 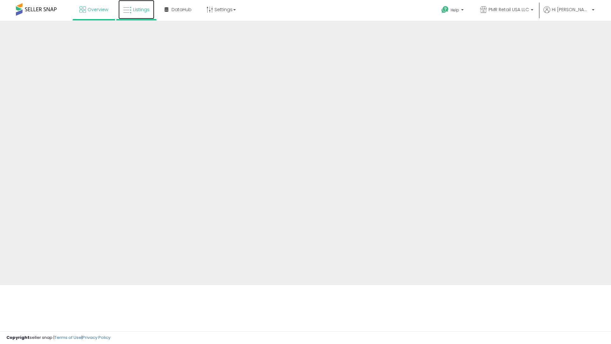 What do you see at coordinates (508, 10) in the screenshot?
I see `span: PMR Retail USA LLC` at bounding box center [508, 10].